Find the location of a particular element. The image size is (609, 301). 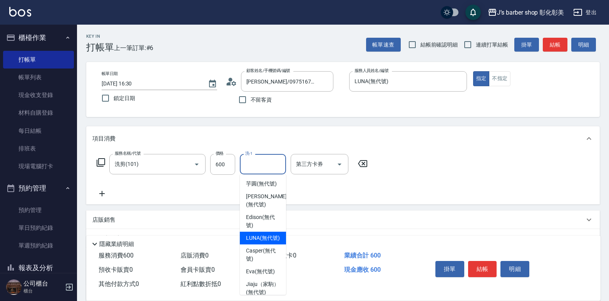

span: 連續打單結帳 is located at coordinates (492, 45).